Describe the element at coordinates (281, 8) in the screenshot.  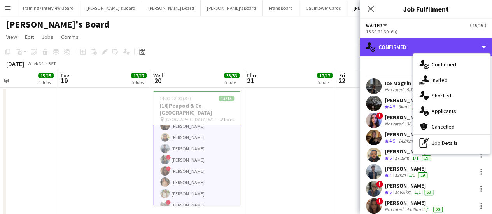
I see `button: Frans Board` at that location.